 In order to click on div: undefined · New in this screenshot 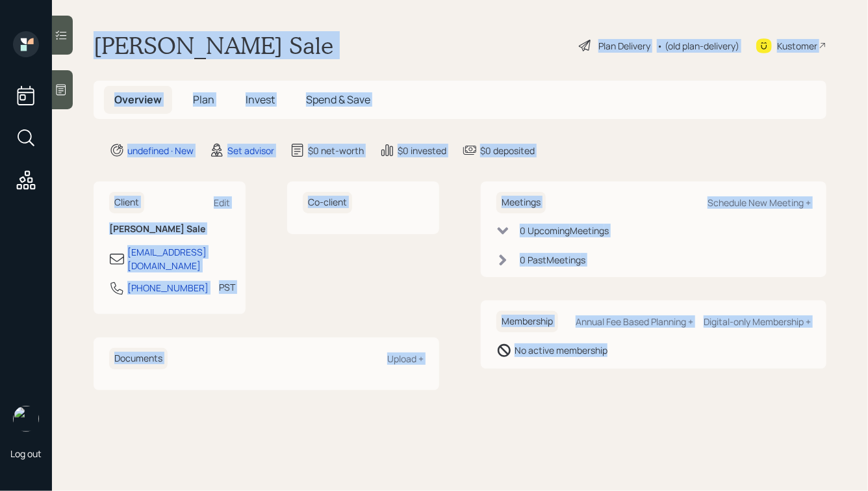, I will do `click(160, 150)`.